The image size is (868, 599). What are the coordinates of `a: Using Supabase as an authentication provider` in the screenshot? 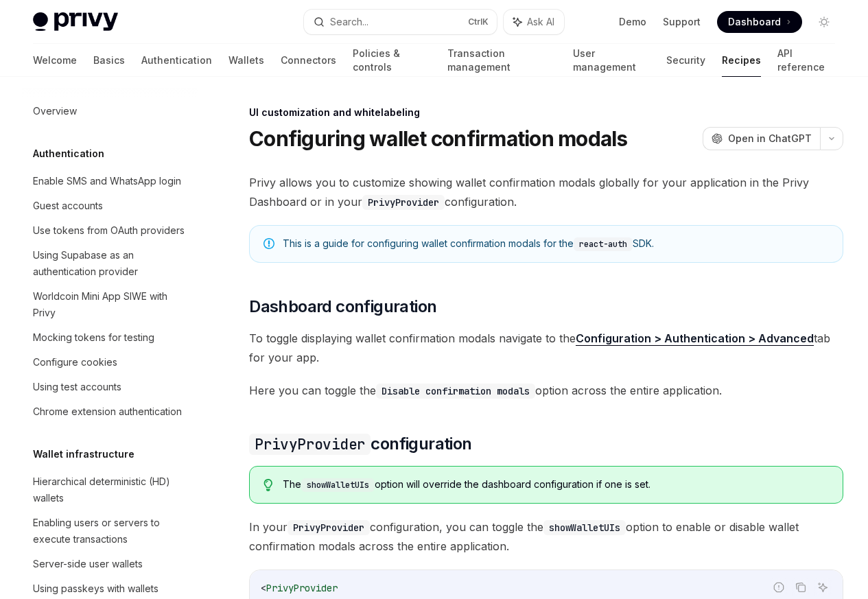 It's located at (110, 263).